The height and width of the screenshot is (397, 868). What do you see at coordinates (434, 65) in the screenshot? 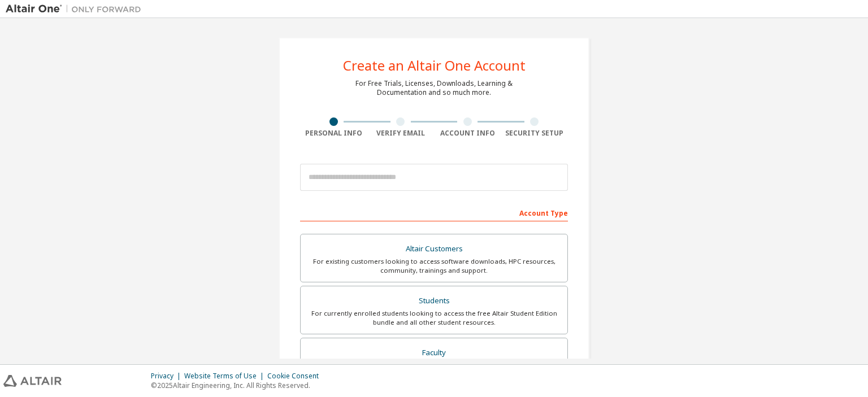
I see `div: Create an Altair One Account` at bounding box center [434, 65].